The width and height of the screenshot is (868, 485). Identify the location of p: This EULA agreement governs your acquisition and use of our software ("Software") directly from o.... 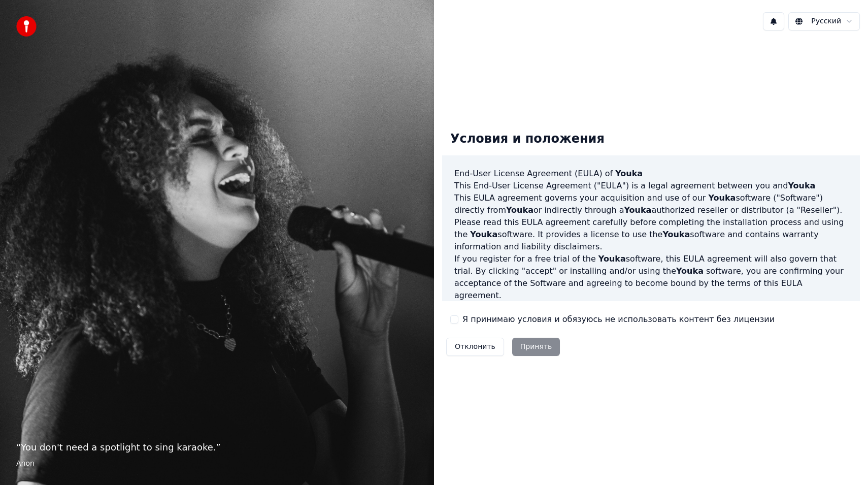
(651, 204).